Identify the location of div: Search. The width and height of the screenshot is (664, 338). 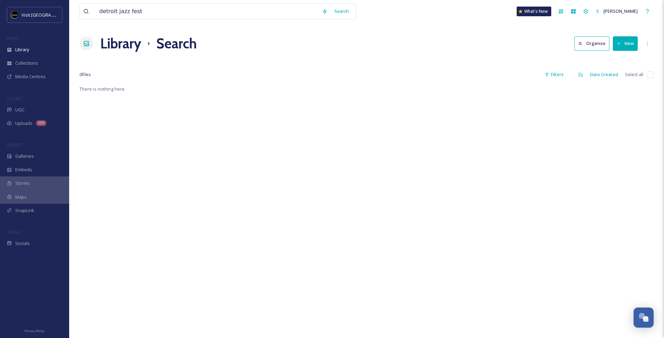
(342, 11).